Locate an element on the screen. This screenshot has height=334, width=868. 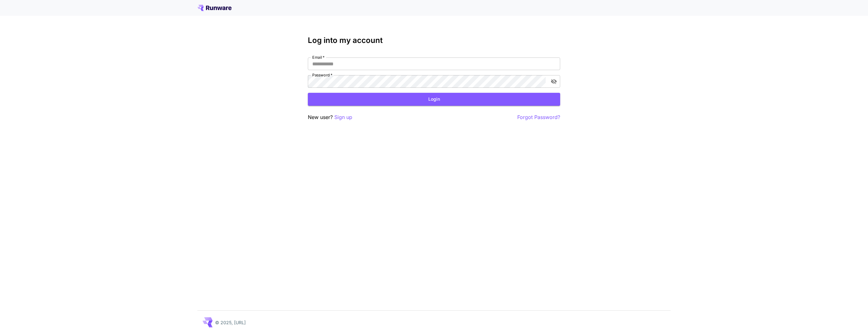
label: Password is located at coordinates (322, 75).